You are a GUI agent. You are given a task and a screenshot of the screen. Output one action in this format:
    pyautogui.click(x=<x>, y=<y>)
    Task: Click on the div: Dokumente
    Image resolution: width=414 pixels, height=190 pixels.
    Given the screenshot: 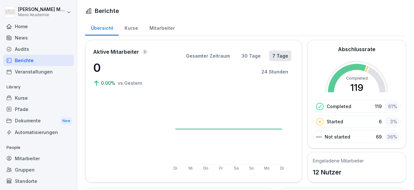 What is the action you would take?
    pyautogui.click(x=38, y=120)
    